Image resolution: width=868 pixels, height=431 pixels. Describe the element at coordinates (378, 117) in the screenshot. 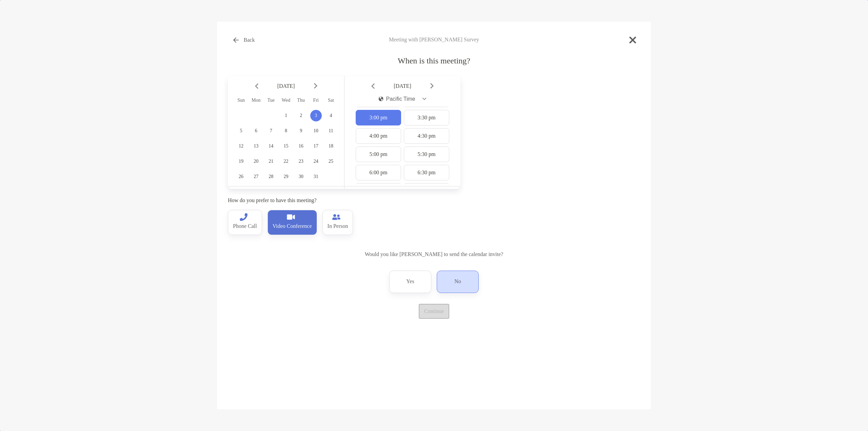

I see `div: 3:00 pm` at that location.